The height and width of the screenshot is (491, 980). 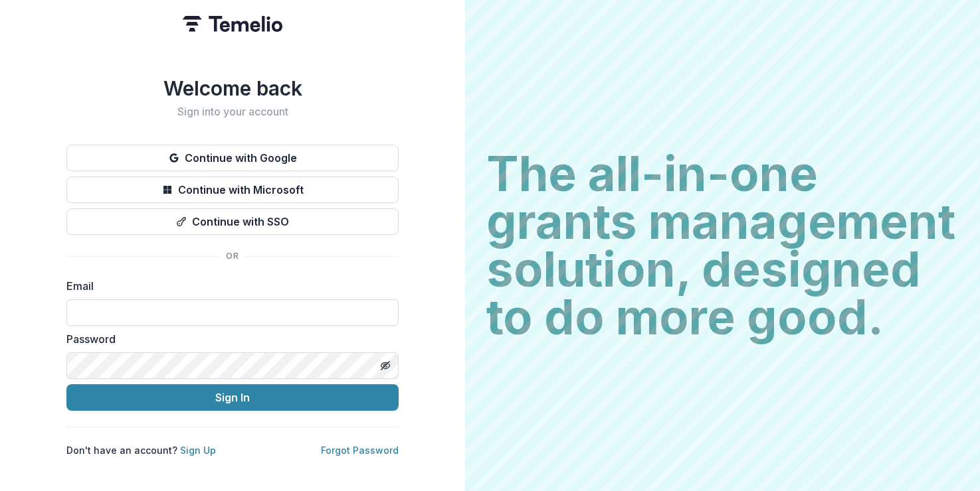 I want to click on button: Continue with Microsoft, so click(x=233, y=190).